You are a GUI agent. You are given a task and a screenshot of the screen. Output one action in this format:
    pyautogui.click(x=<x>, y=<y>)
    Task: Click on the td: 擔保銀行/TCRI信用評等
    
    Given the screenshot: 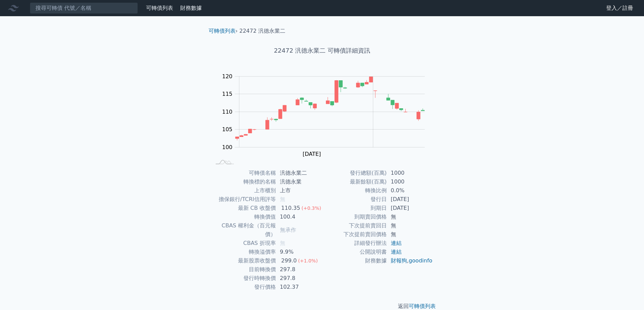 What is the action you would take?
    pyautogui.click(x=243, y=199)
    